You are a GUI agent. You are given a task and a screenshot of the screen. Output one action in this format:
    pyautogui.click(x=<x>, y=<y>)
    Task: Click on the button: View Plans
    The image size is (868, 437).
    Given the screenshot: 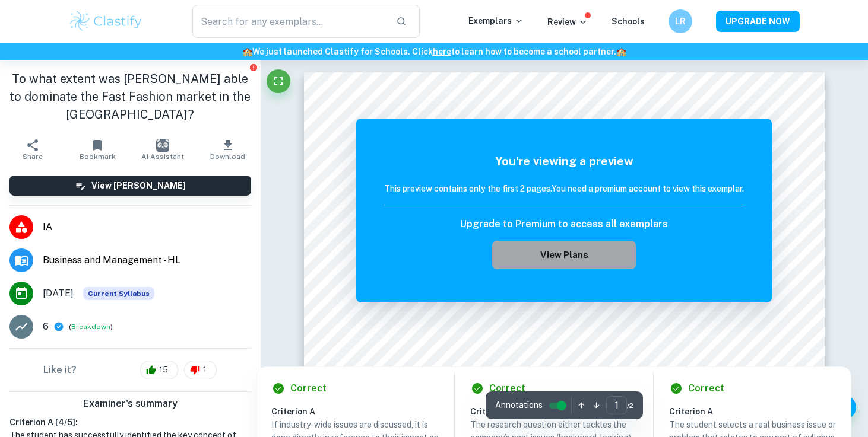 What is the action you would take?
    pyautogui.click(x=564, y=255)
    